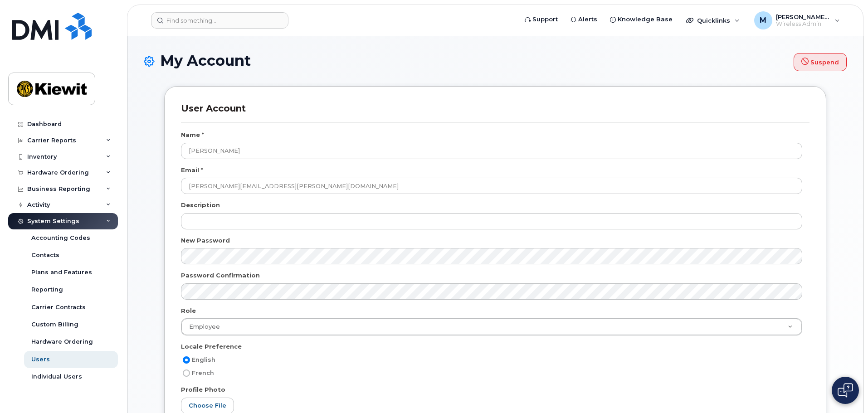 The image size is (868, 413). Describe the element at coordinates (188, 311) in the screenshot. I see `label: Role` at that location.